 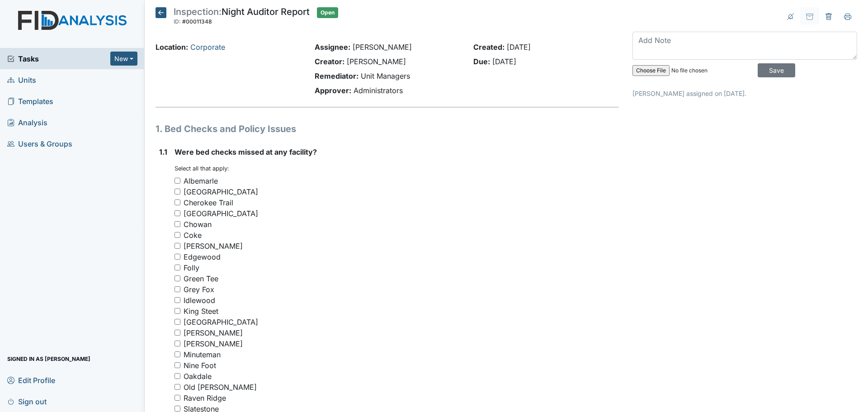 I want to click on div: Night Auditor Report, so click(x=242, y=17).